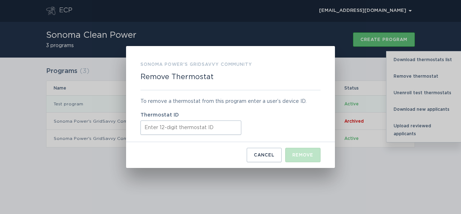 The width and height of the screenshot is (461, 214). Describe the element at coordinates (196, 64) in the screenshot. I see `h3: Sonoma Power's GridSavvy Community` at that location.